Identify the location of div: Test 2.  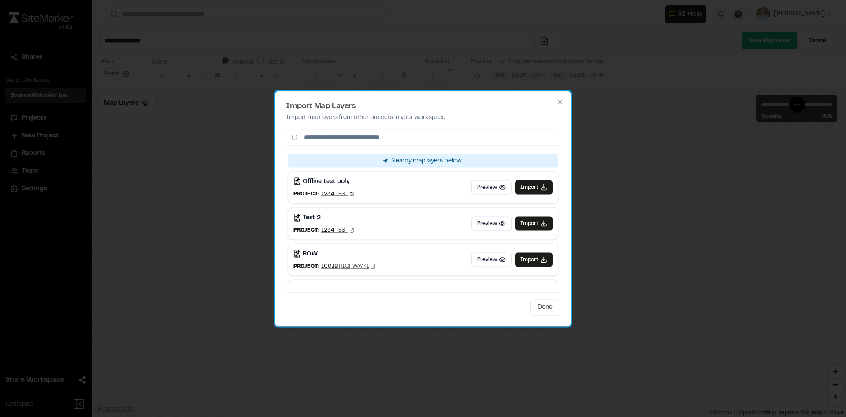
(312, 217).